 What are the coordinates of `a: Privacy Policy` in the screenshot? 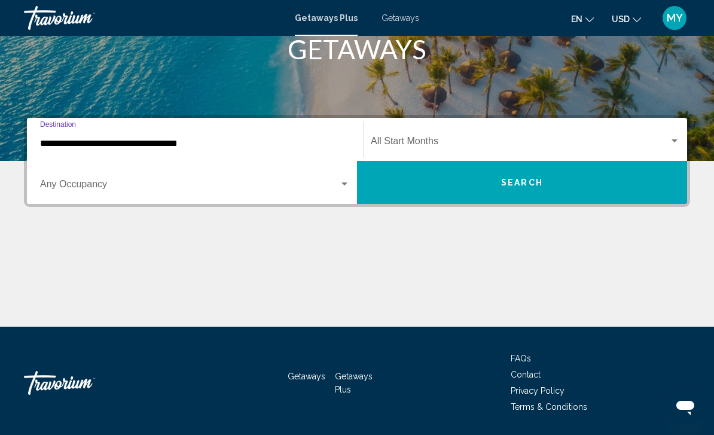 It's located at (538, 390).